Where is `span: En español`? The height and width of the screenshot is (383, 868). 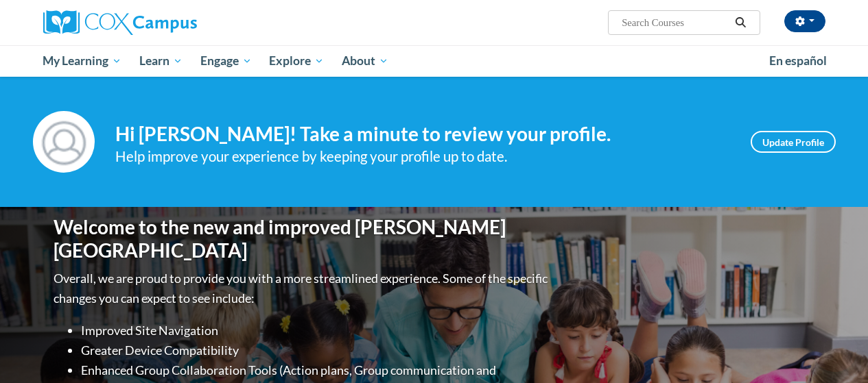 span: En español is located at coordinates (798, 60).